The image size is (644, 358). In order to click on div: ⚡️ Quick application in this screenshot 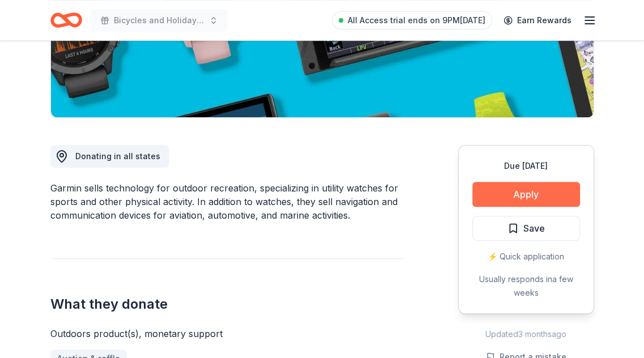, I will do `click(526, 257)`.